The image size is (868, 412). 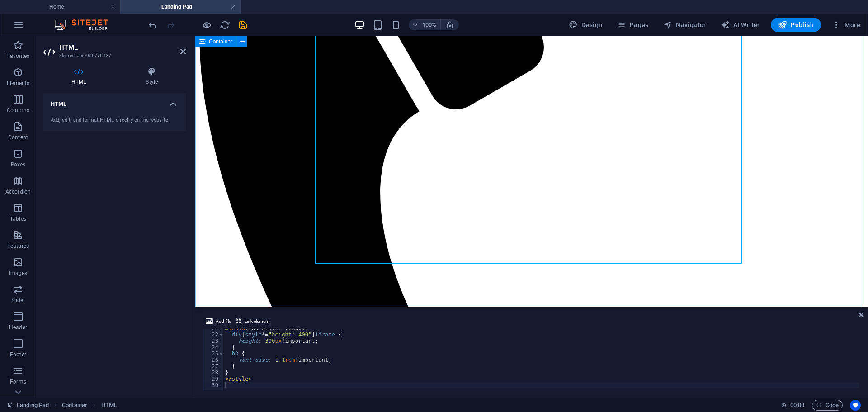 I want to click on p: Features, so click(x=18, y=246).